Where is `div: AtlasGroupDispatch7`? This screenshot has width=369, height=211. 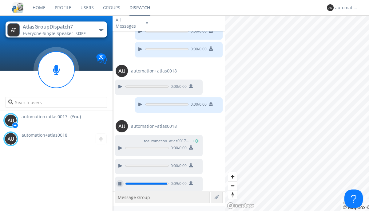
div: AtlasGroupDispatch7 is located at coordinates (57, 27).